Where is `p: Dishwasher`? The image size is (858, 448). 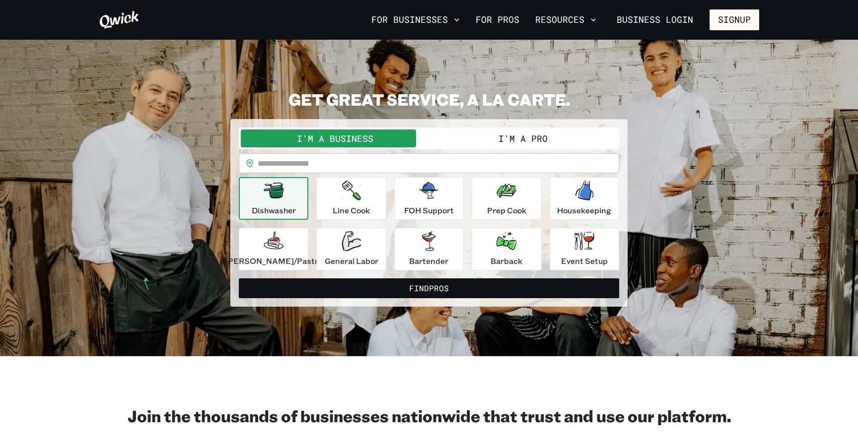 p: Dishwasher is located at coordinates (274, 211).